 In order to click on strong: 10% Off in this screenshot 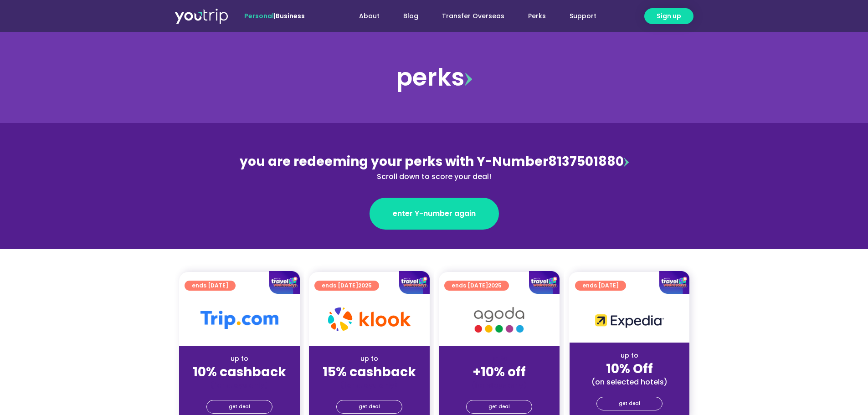, I will do `click(629, 369)`.